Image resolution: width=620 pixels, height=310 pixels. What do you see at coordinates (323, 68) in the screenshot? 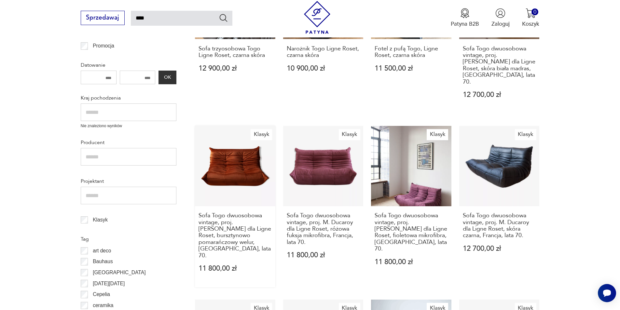
I see `p: 10 900,00 zł` at bounding box center [323, 68].